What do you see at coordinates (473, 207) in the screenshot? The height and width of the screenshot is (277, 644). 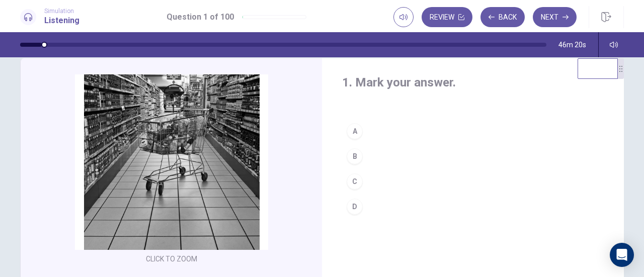 I see `button: D` at bounding box center [473, 207].